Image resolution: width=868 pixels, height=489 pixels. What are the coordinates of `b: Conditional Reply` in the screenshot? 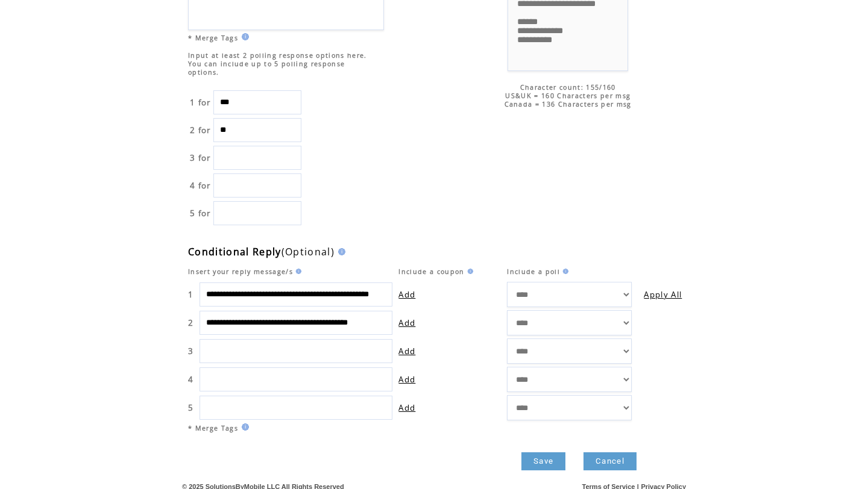 It's located at (234, 251).